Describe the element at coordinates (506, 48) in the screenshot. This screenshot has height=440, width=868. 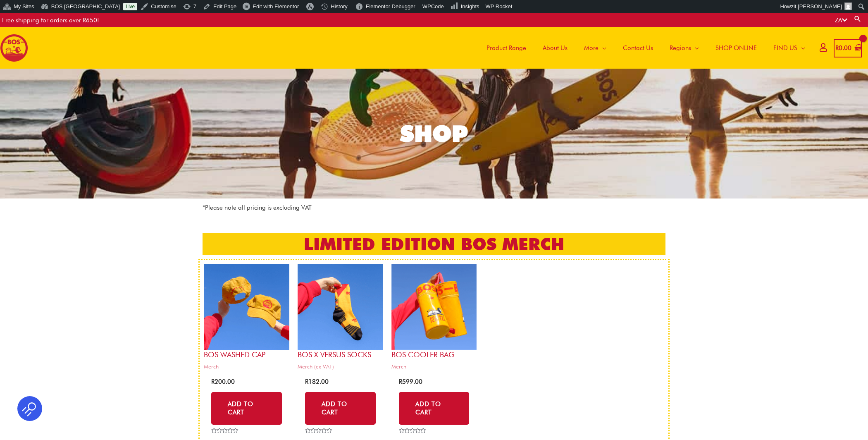
I see `span: Product Range` at that location.